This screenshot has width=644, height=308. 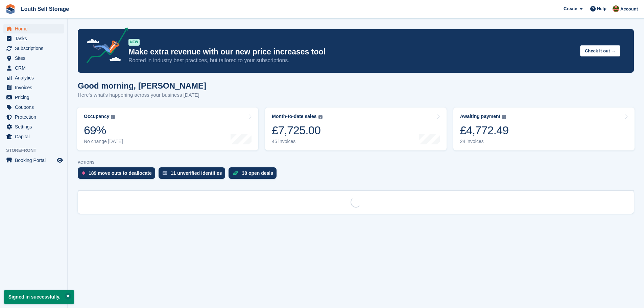 I want to click on span: Subscriptions, so click(x=35, y=48).